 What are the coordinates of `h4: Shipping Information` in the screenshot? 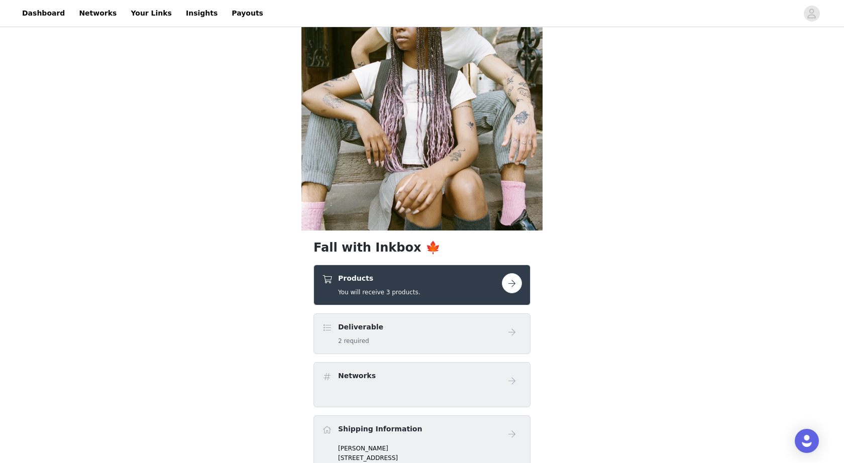 It's located at (380, 429).